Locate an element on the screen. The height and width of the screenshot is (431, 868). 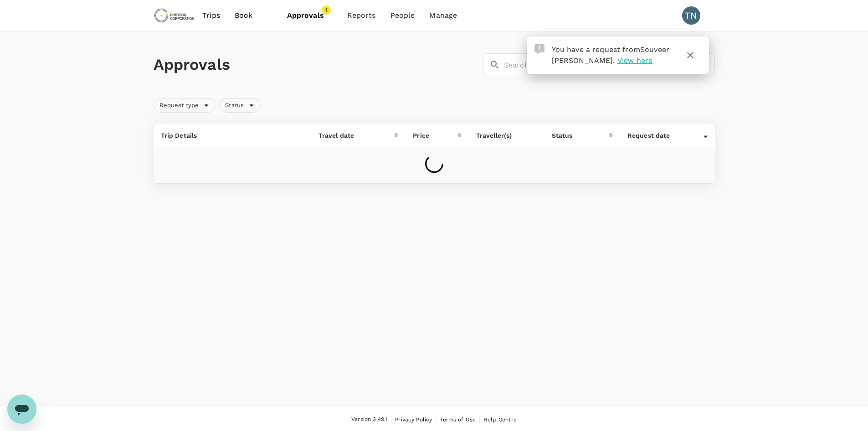
div: Request date is located at coordinates (666, 135).